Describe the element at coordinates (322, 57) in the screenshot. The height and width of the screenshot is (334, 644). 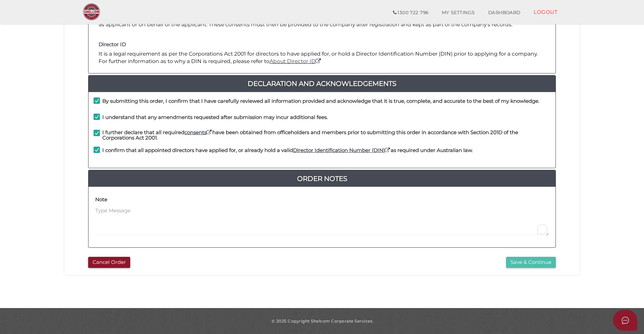
I see `p: It is a legal requirement as per the Corporations Act 2001 for directors to have applied for, or ...` at that location.